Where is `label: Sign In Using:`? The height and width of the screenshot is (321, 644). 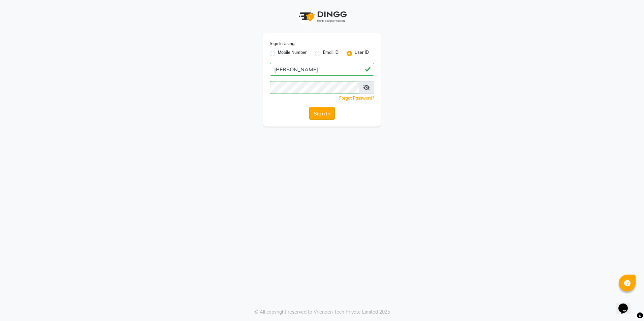 label: Sign In Using: is located at coordinates (283, 44).